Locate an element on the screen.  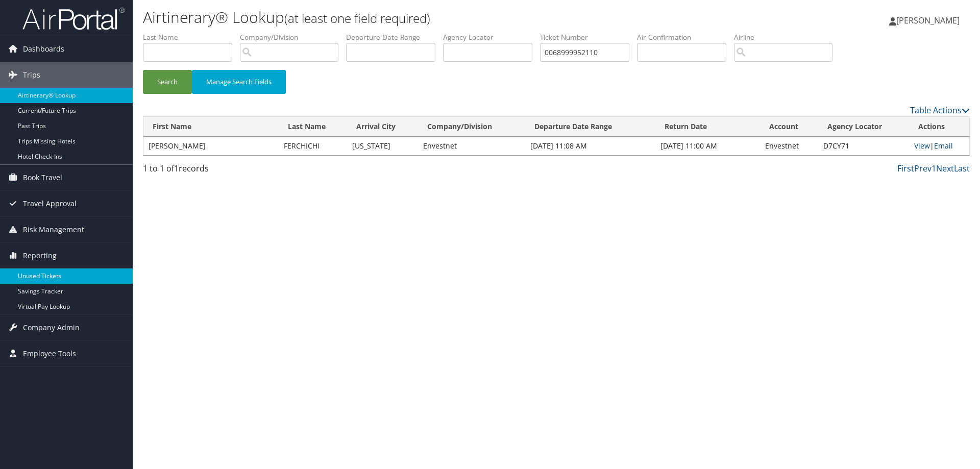
span: Risk Management is located at coordinates (53, 230).